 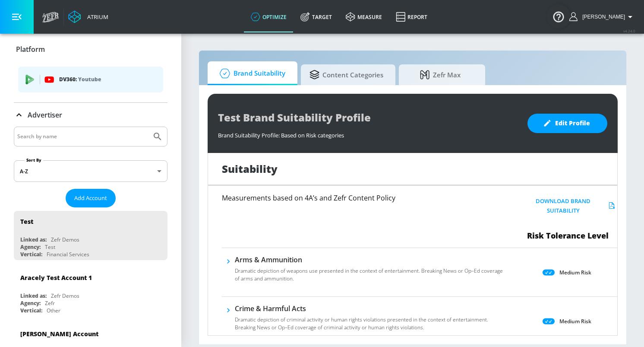 What do you see at coordinates (91, 198) in the screenshot?
I see `span: Add Account` at bounding box center [91, 198].